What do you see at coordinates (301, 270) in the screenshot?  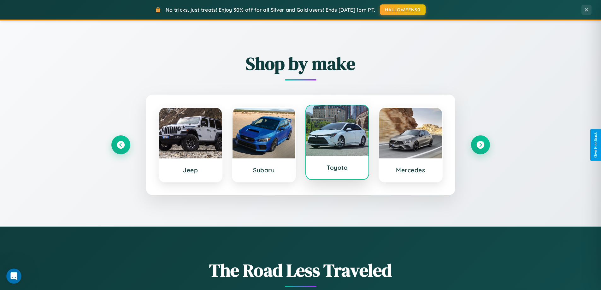 I see `h1: The Road Less Traveled` at bounding box center [301, 270].